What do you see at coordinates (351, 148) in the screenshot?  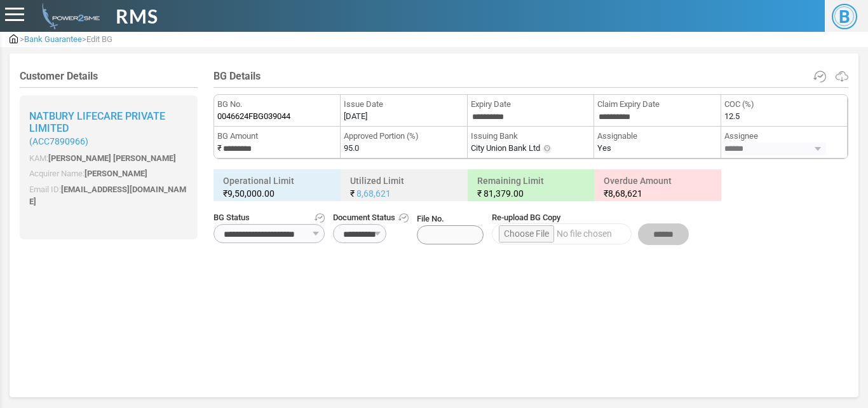 I see `label: 95.0` at bounding box center [351, 148].